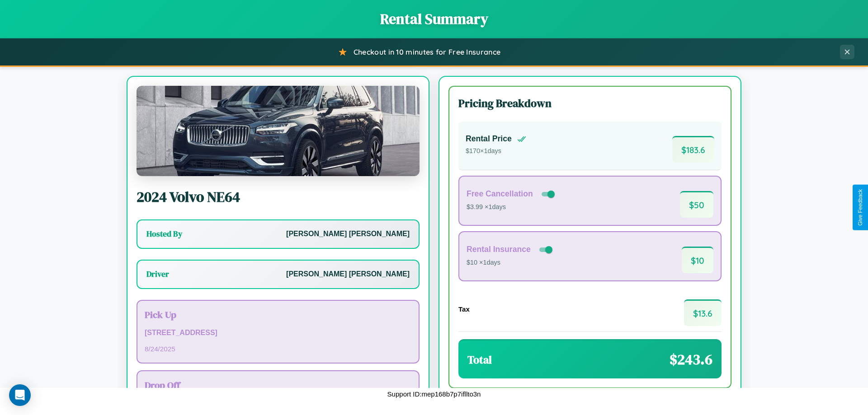  I want to click on h1: Rental Summary, so click(434, 19).